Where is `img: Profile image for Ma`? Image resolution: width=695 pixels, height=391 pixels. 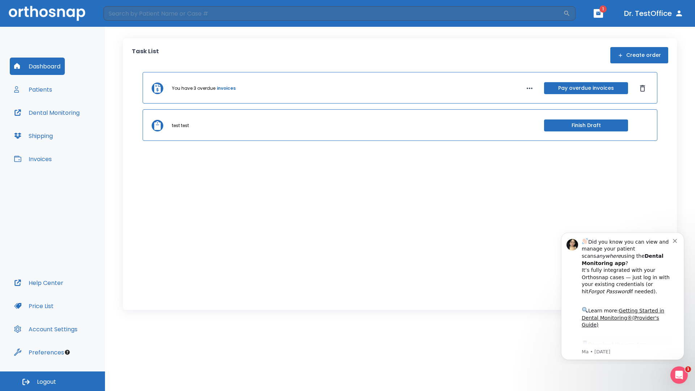
img: Profile image for Ma is located at coordinates (22, 19).